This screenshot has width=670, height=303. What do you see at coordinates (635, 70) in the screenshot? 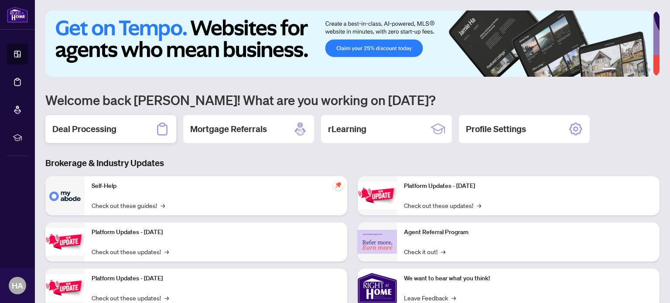
I see `button: 4` at bounding box center [635, 70].